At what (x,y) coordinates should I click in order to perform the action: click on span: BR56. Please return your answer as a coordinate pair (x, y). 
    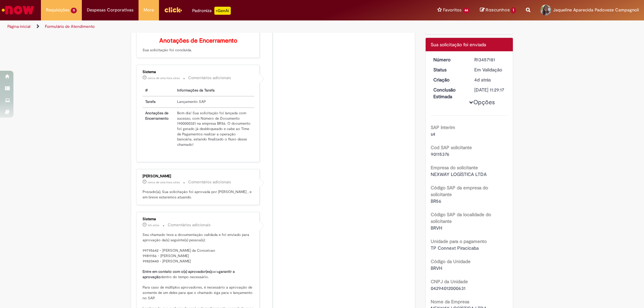
    Looking at the image, I should click on (436, 201).